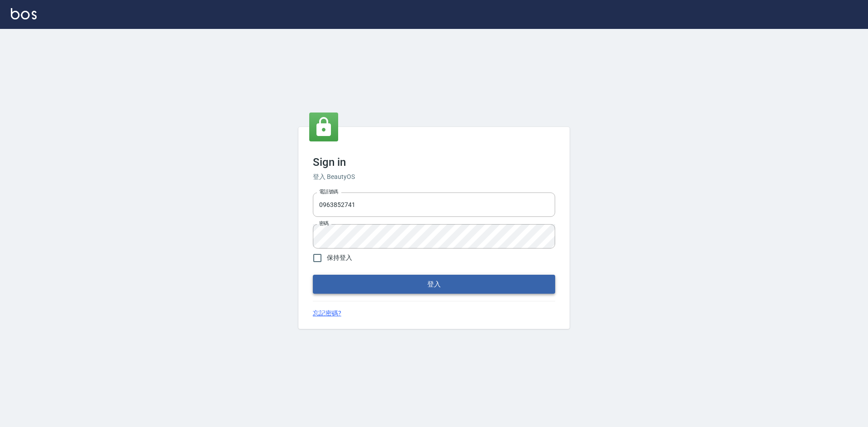 The width and height of the screenshot is (868, 427). What do you see at coordinates (434, 284) in the screenshot?
I see `button: 登入` at bounding box center [434, 284].